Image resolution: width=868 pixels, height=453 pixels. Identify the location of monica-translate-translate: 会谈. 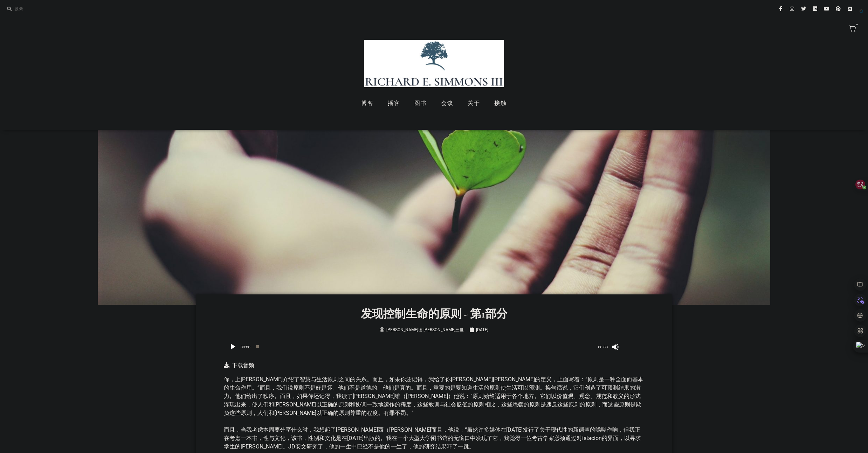
(447, 103).